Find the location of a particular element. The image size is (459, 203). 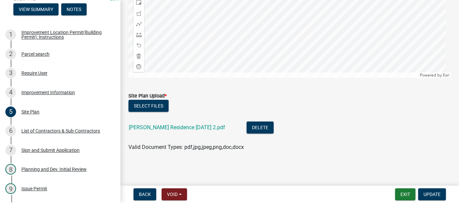

div: 1 is located at coordinates (11, 35).